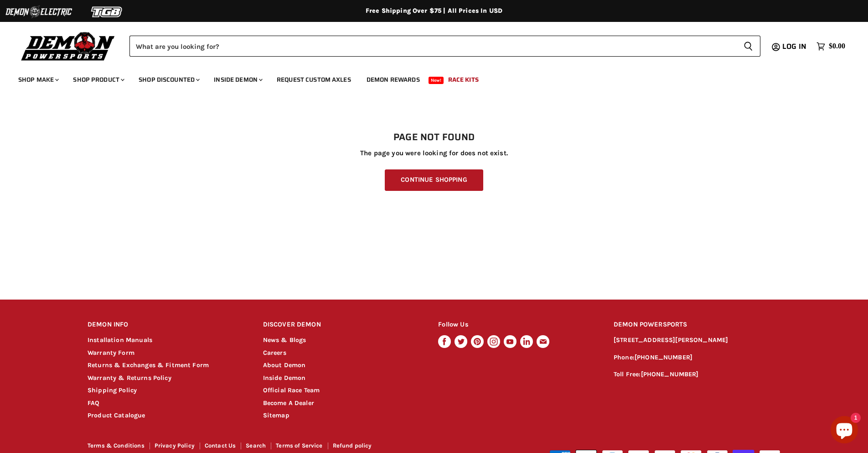 The image size is (868, 453). What do you see at coordinates (845, 430) in the screenshot?
I see `inbox-online-store-chat: Shopify online store chat` at bounding box center [845, 430].